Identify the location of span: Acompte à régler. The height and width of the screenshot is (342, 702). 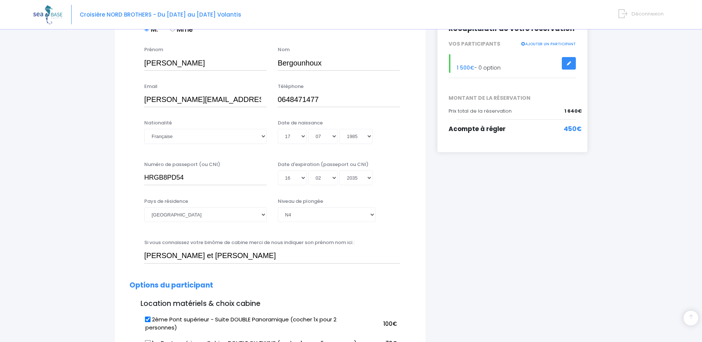
(477, 129).